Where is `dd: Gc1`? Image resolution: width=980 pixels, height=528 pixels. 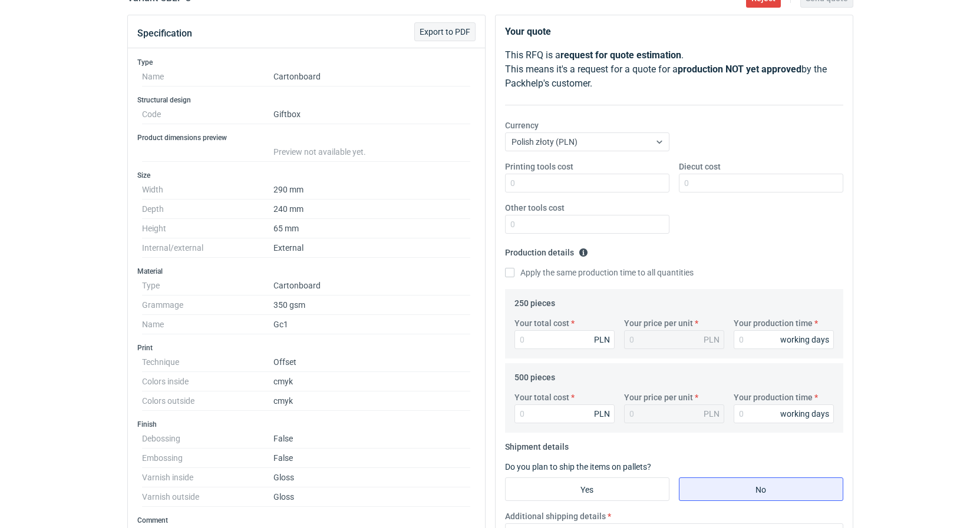 dd: Gc1 is located at coordinates (371, 324).